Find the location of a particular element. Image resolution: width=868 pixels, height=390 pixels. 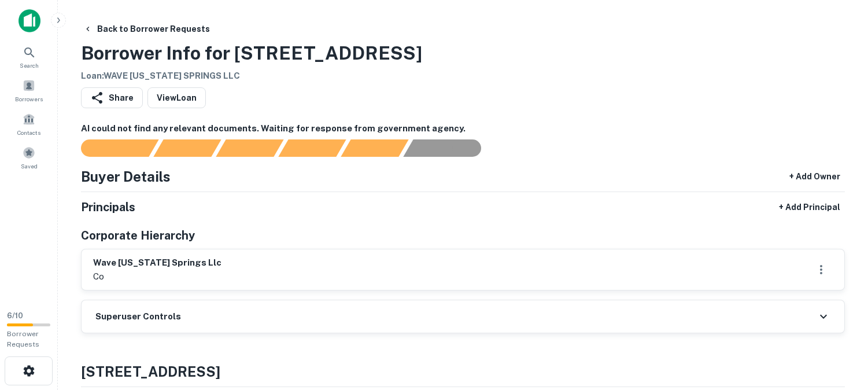

div: Your request is received and processing... is located at coordinates (187, 148).